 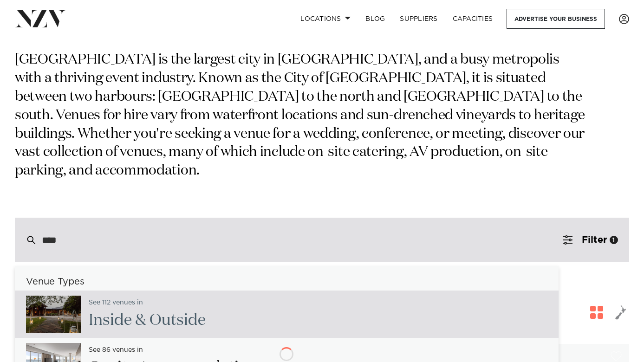 I want to click on a: SUPPLIERS, so click(x=418, y=18).